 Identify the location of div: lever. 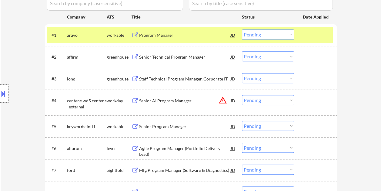
(119, 148).